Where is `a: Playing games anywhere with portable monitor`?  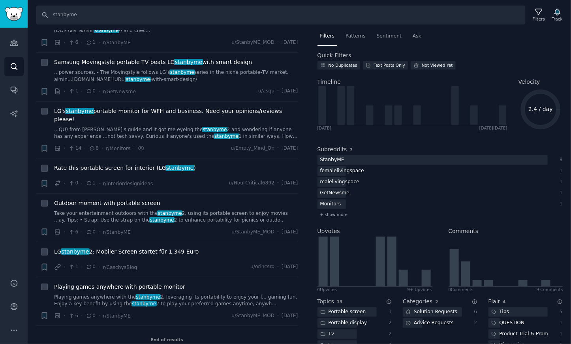
a: Playing games anywhere with portable monitor is located at coordinates (120, 287).